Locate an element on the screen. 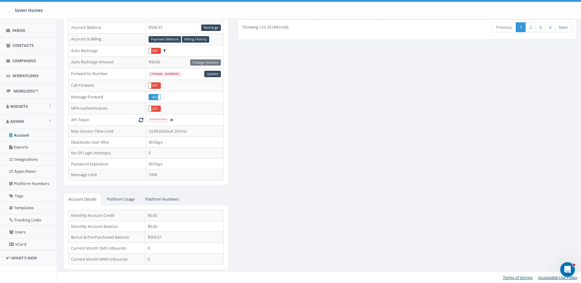 The width and height of the screenshot is (581, 283). td: 5 is located at coordinates (185, 153).